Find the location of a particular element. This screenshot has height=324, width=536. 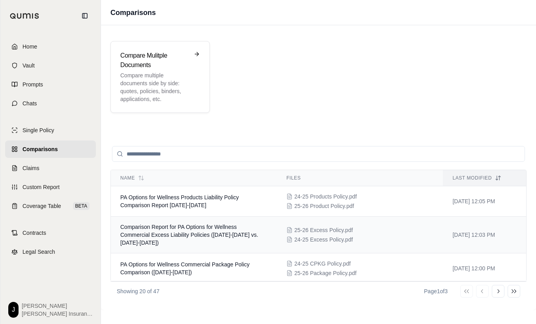

span: BETA is located at coordinates (81, 206).